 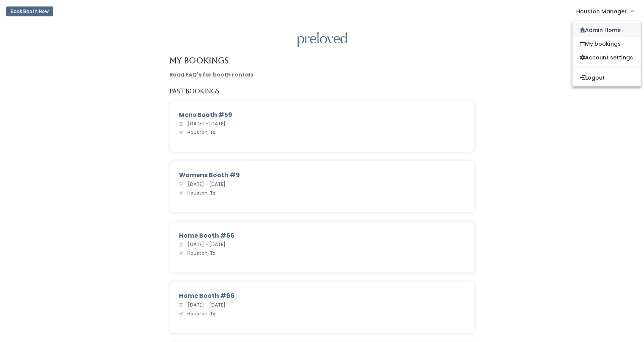 What do you see at coordinates (607, 30) in the screenshot?
I see `a: Admin Home` at bounding box center [607, 30].